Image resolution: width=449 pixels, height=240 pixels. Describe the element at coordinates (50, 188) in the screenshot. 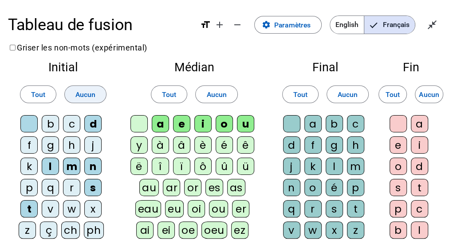

I see `div: q` at that location.